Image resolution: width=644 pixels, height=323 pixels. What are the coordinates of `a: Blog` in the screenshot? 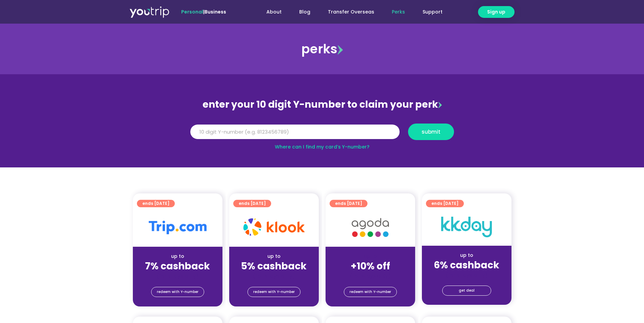 It's located at (305, 12).